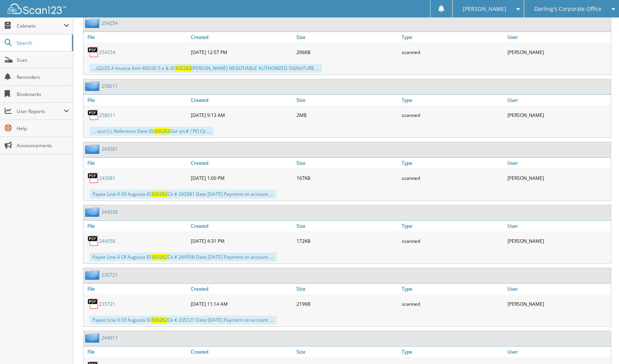  What do you see at coordinates (347, 178) in the screenshot?
I see `div: 167KB` at bounding box center [347, 178].